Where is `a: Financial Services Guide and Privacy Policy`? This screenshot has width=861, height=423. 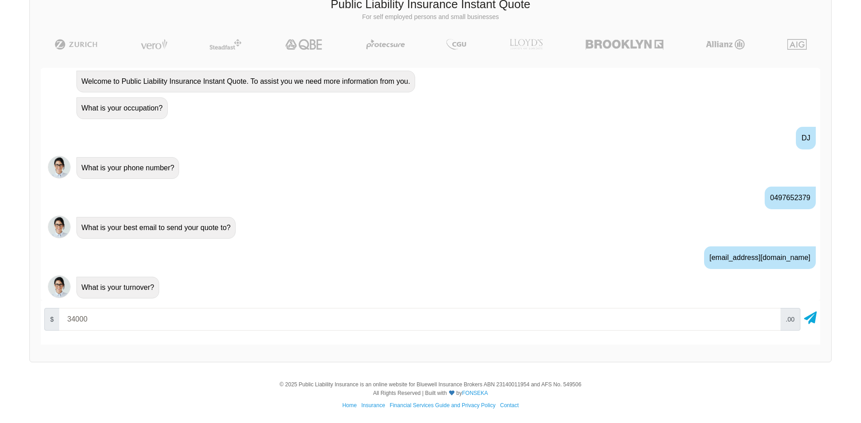 a: Financial Services Guide and Privacy Policy is located at coordinates (443, 405).